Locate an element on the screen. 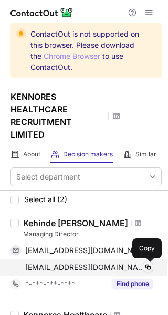  img: warning is located at coordinates (21, 34).